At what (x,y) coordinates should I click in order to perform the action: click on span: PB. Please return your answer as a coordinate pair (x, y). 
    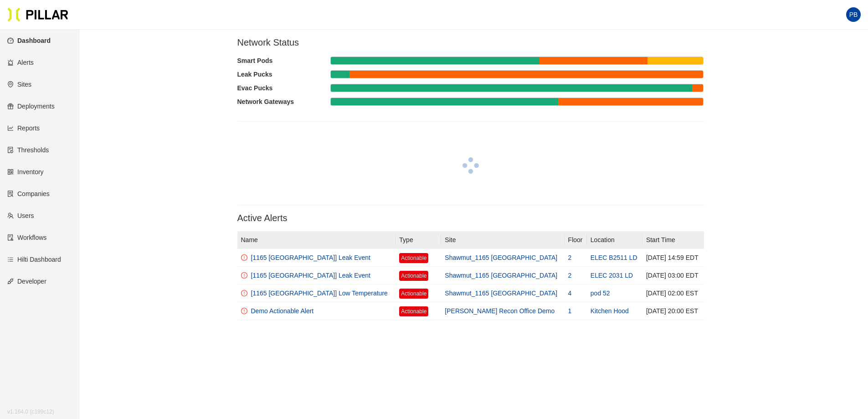
    Looking at the image, I should click on (854, 14).